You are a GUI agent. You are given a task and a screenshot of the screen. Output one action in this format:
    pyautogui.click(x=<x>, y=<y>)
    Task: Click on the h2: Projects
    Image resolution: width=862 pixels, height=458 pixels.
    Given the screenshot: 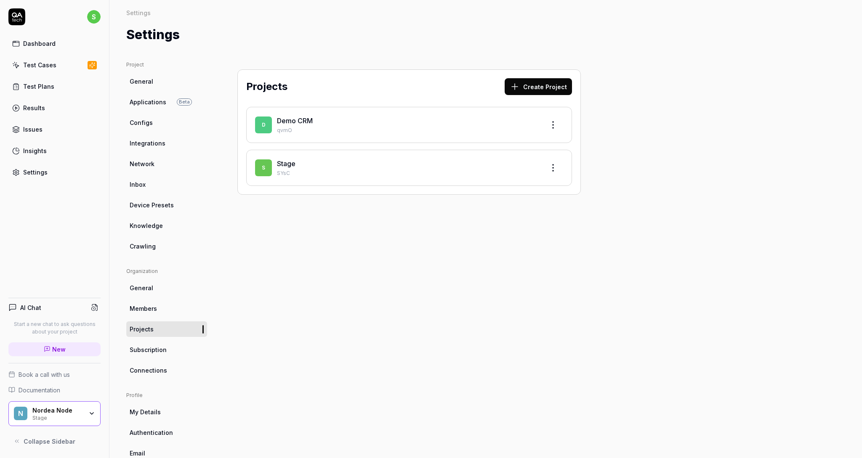 What is the action you would take?
    pyautogui.click(x=267, y=87)
    